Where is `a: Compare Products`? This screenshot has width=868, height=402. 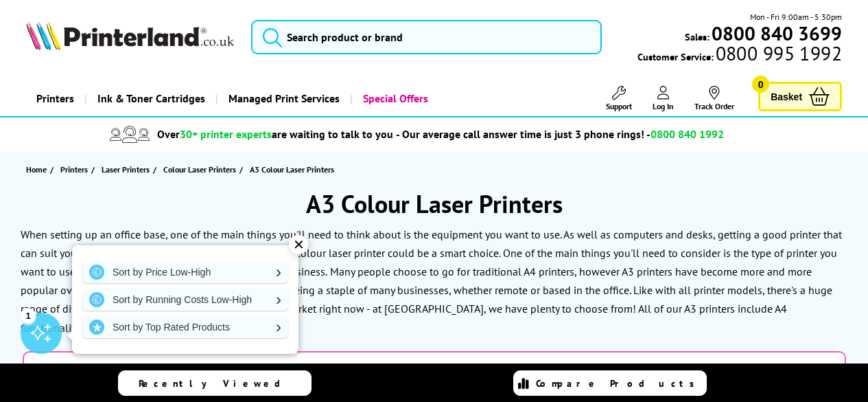
a: Compare Products is located at coordinates (610, 382).